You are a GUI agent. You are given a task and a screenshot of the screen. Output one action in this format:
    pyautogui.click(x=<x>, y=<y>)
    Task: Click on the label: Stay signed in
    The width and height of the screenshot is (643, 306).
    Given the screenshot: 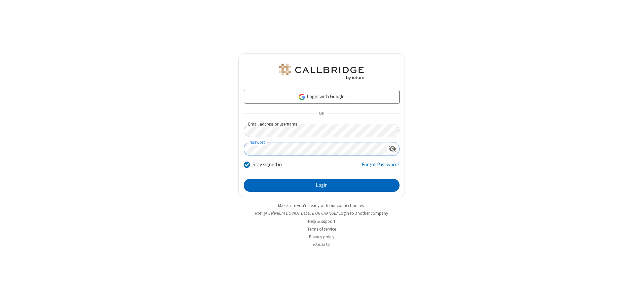 What is the action you would take?
    pyautogui.click(x=267, y=164)
    